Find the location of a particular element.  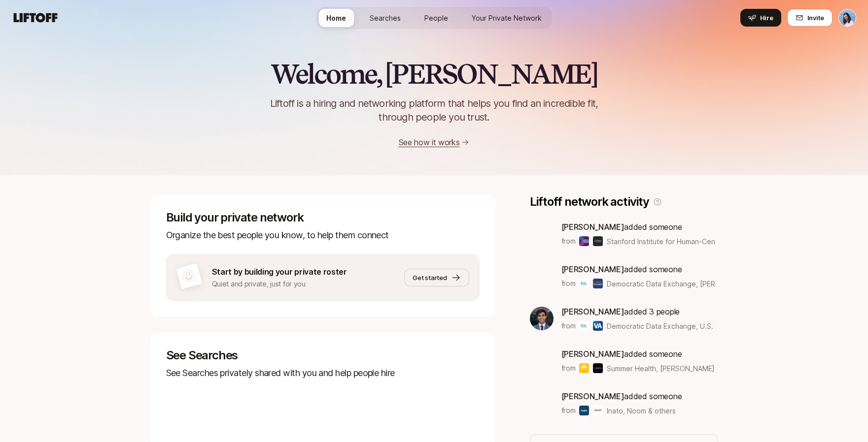

p: Liftoff is a hiring and networking platform that helps you find an incredible fit, through people... is located at coordinates (434, 110).